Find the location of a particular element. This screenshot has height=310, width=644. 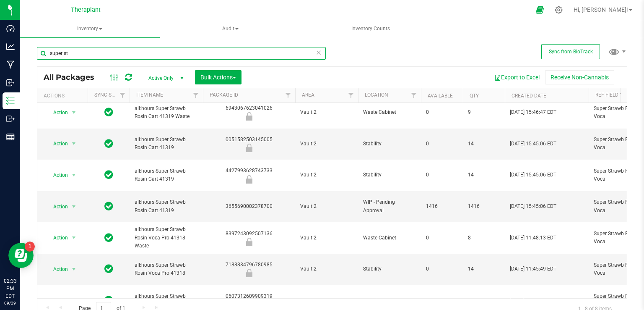

a: Area is located at coordinates (308, 95).